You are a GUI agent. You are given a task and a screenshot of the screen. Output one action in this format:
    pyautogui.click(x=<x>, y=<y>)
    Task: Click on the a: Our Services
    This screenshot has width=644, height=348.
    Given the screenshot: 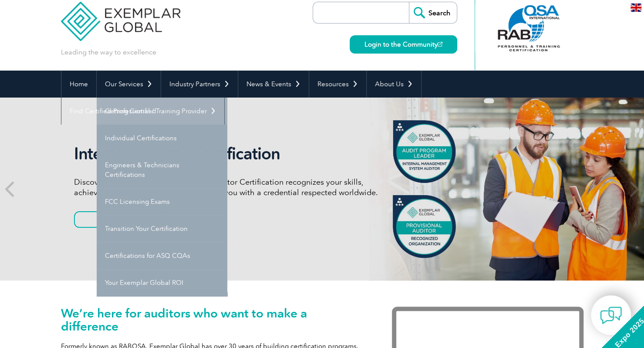 What is the action you would take?
    pyautogui.click(x=128, y=84)
    